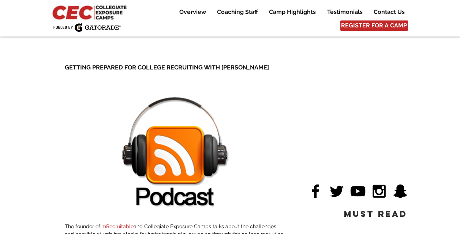  I want to click on p: Camp Highlights, so click(292, 12).